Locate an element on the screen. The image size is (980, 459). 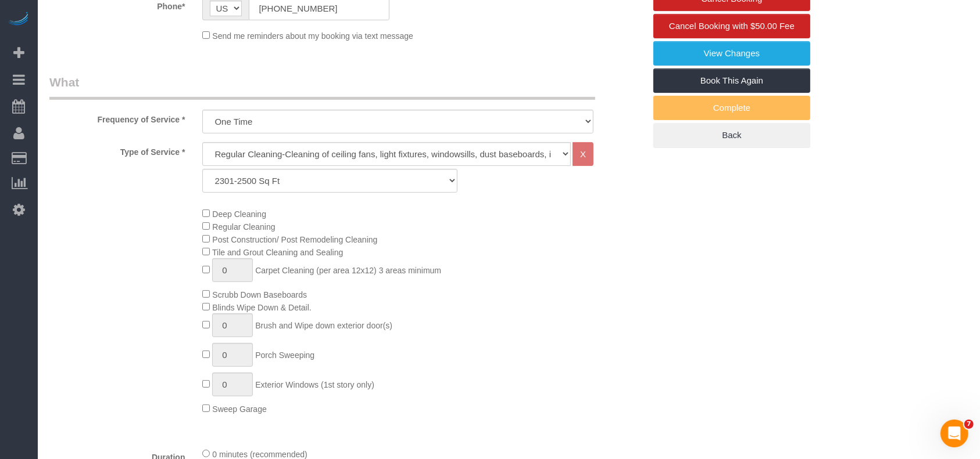
span: Porch Sweeping is located at coordinates (285, 355).